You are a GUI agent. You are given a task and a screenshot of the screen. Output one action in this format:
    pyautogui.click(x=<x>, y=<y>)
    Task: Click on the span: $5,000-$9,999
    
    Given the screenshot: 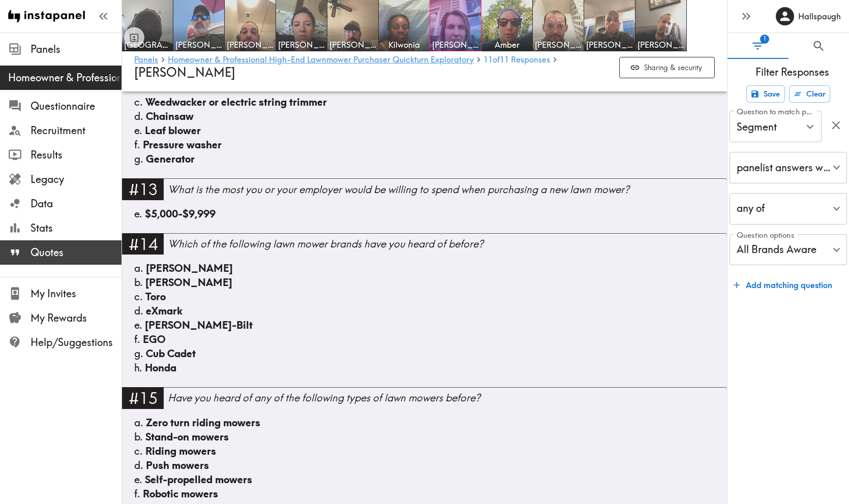 What is the action you would take?
    pyautogui.click(x=180, y=213)
    